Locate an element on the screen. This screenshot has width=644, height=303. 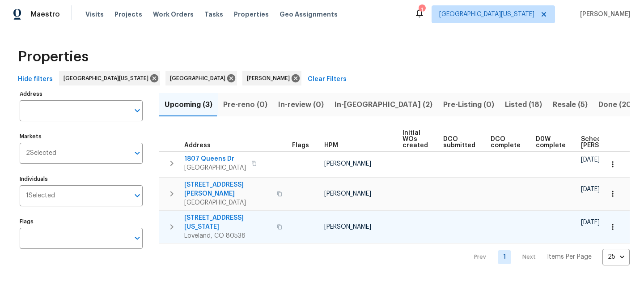
label: Flags is located at coordinates (81, 221).